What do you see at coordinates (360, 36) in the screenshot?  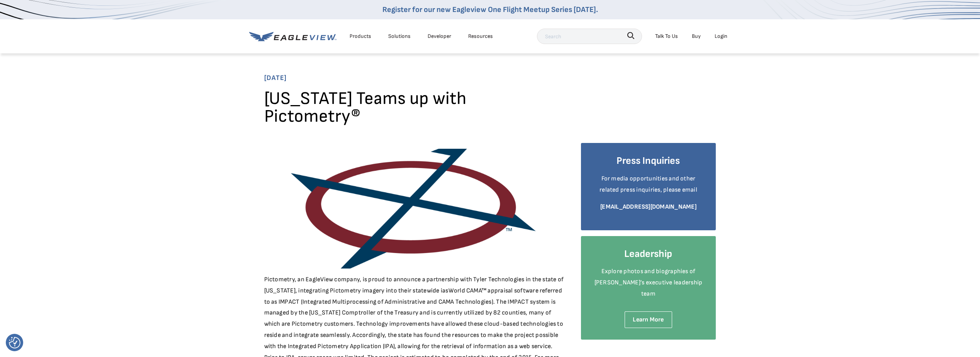 I see `div: Products` at bounding box center [360, 36].